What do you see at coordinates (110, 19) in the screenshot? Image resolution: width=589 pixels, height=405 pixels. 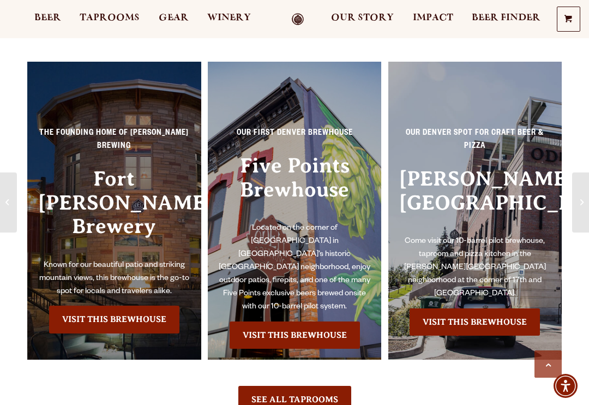 I see `a: Taprooms` at bounding box center [110, 19].